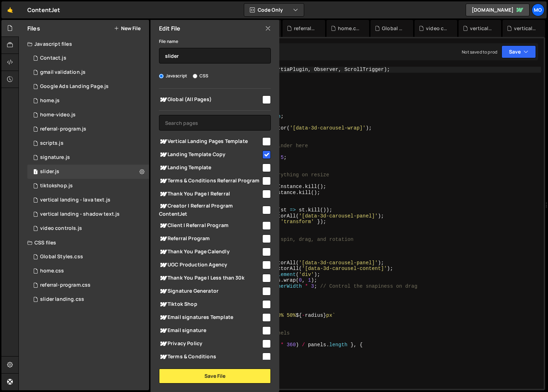 Image resolution: width=548 pixels, height=392 pixels. What do you see at coordinates (210, 252) in the screenshot?
I see `span: Thank You Page Calendly` at bounding box center [210, 252].